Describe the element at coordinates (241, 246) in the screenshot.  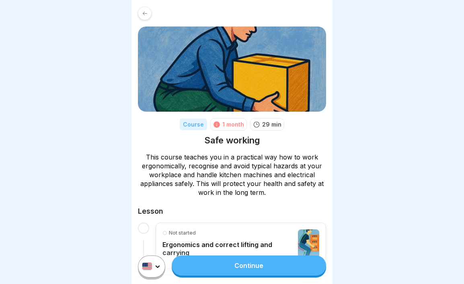
I see `a: Not startedErgonomics and correct lifting and carrying` at that location.